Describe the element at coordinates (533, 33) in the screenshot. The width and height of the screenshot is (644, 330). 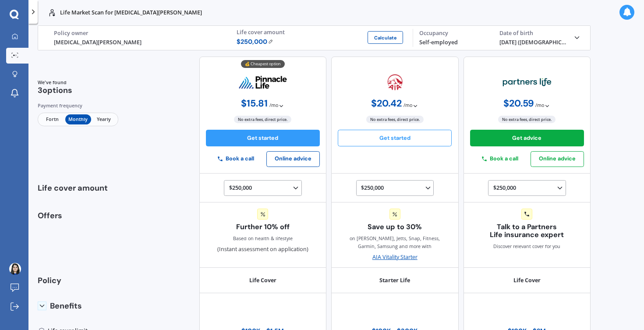
I see `div: Date of birth` at that location.